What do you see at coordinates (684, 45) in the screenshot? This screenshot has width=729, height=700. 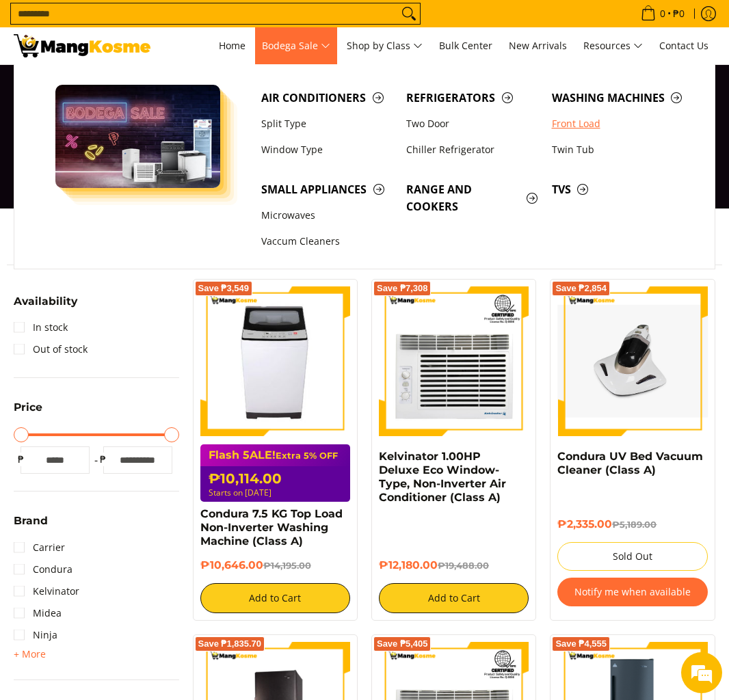 I see `span: Contact Us` at bounding box center [684, 45].